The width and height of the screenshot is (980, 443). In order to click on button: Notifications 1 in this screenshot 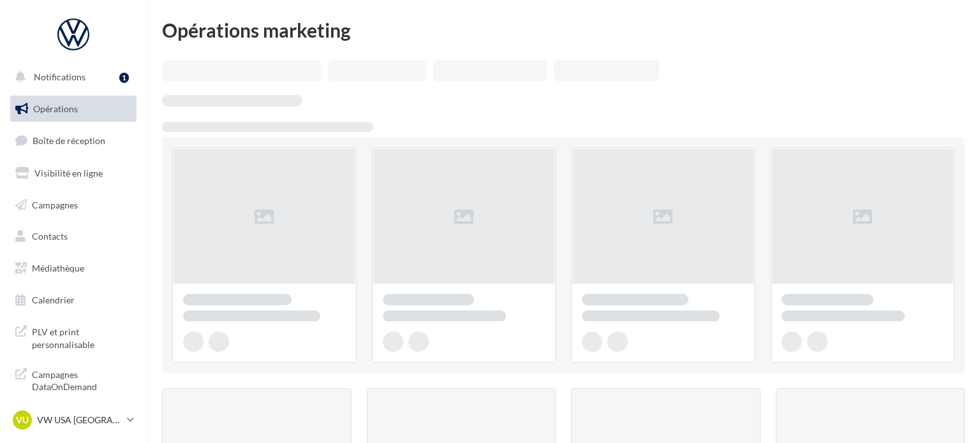, I will do `click(71, 77)`.